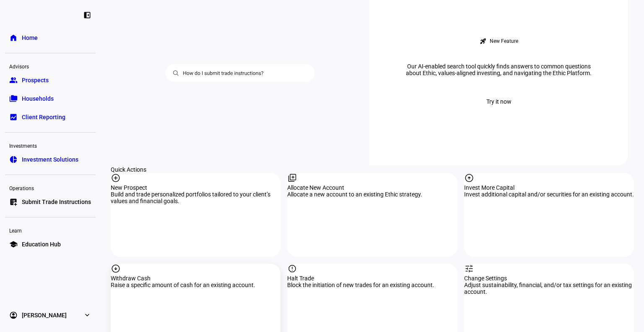 The image size is (644, 332). What do you see at coordinates (56, 202) in the screenshot?
I see `span: Submit Trade Instructions` at bounding box center [56, 202].